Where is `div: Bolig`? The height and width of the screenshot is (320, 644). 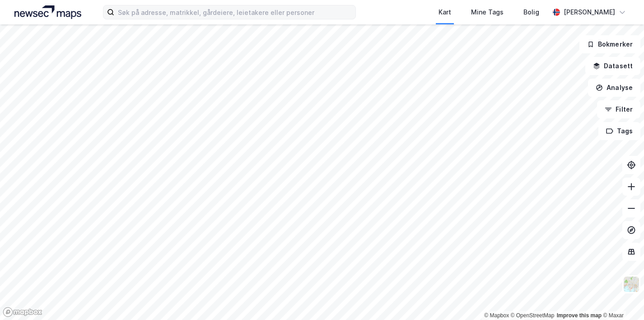 div: Bolig is located at coordinates (531, 12).